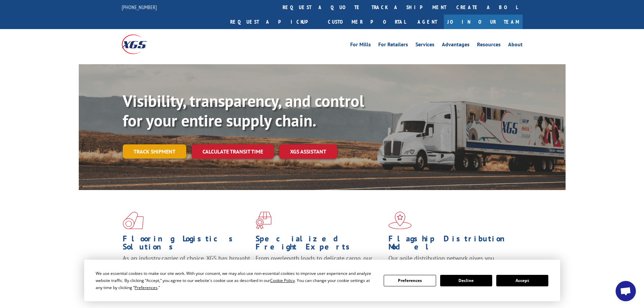 The height and width of the screenshot is (308, 644). I want to click on span: Our agile distribution network gives you nationwide inventory management on demand., so click(450, 262).